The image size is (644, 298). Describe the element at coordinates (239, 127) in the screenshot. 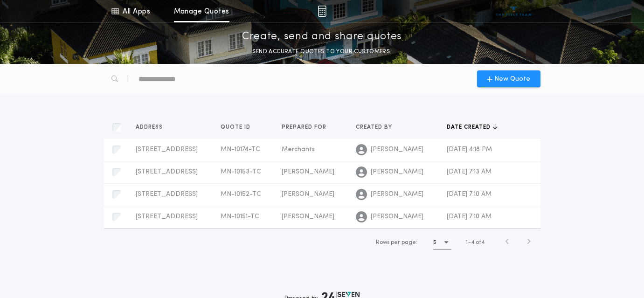

I see `button: Quote ID` at that location.